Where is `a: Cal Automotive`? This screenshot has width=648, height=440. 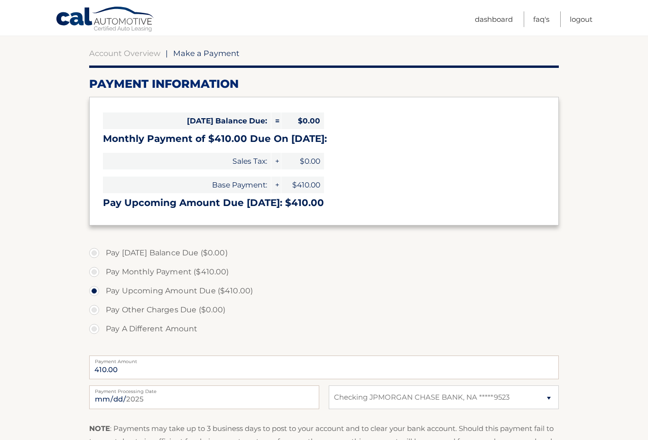 a: Cal Automotive is located at coordinates (105, 20).